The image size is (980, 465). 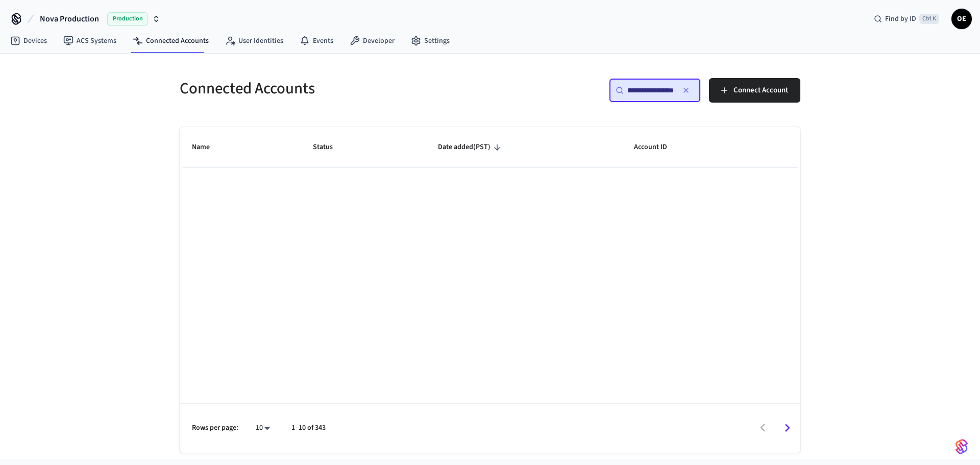 I want to click on span: Find by ID, so click(x=900, y=19).